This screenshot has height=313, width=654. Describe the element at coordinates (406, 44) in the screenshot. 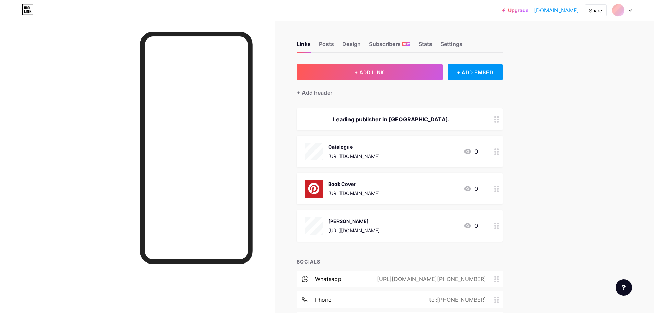

I see `span: NEW` at that location.